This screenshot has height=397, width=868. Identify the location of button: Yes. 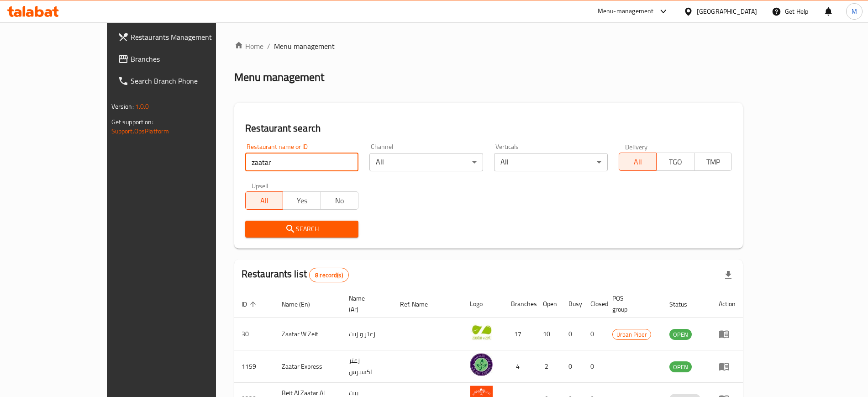
(301, 201).